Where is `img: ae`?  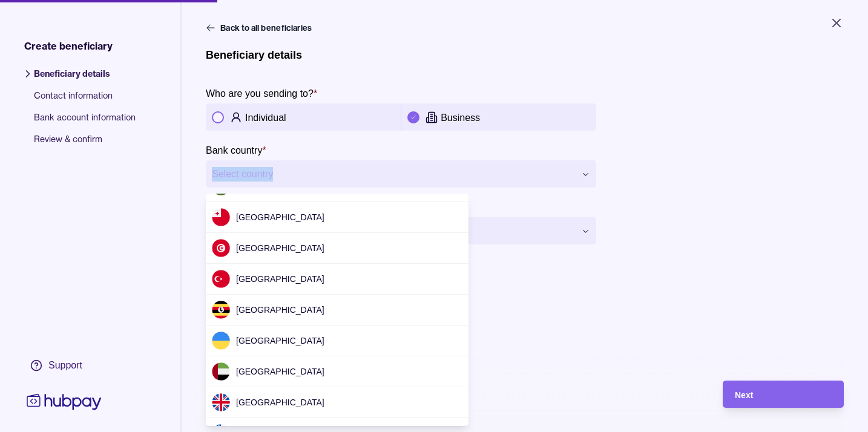 img: ae is located at coordinates (221, 371).